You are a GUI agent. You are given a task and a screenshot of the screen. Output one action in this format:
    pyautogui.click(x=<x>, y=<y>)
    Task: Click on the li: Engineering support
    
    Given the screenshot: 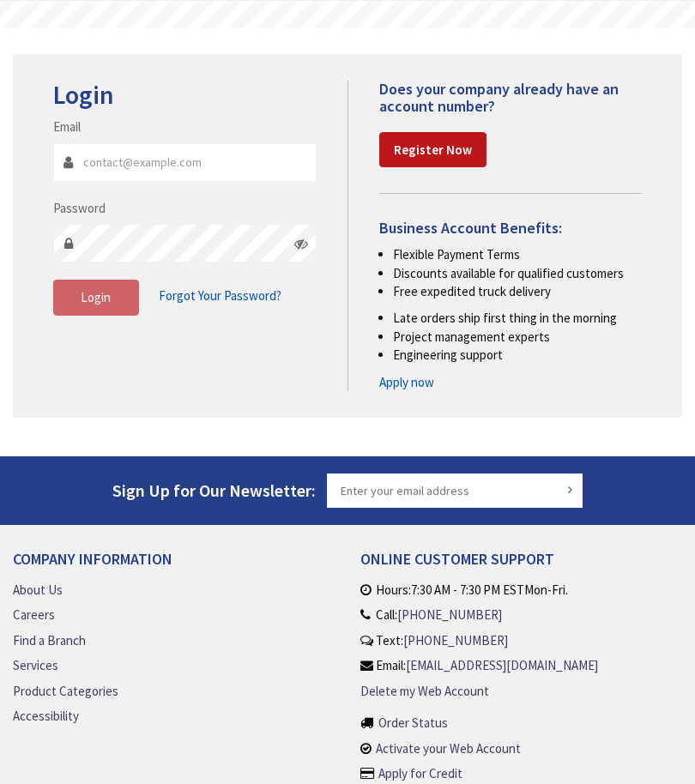 What is the action you would take?
    pyautogui.click(x=518, y=354)
    